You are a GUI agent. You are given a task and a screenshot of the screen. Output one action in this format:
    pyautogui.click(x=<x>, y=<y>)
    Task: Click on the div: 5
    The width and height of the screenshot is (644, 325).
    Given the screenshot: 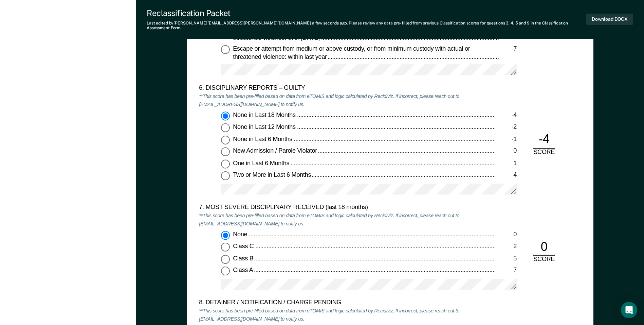 What is the action you would take?
    pyautogui.click(x=505, y=259)
    